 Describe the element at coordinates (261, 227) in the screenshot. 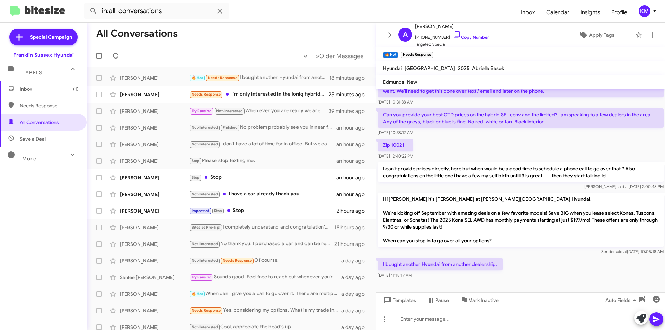

I see `div: I completely understand and congratulation's for your daughter . We can help with the process of ...` at that location.